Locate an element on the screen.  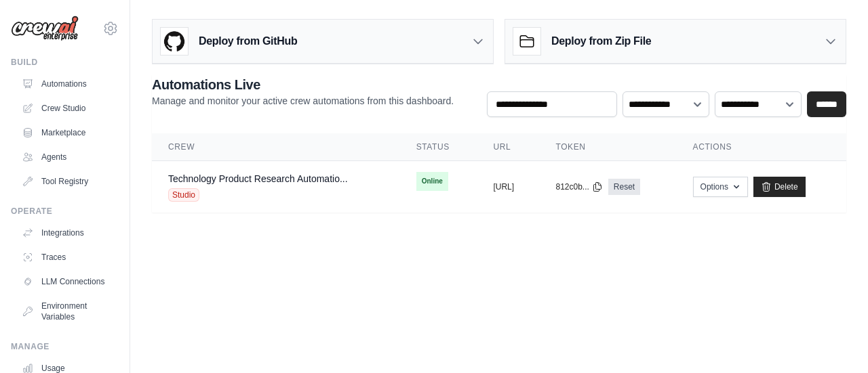
div: Manage is located at coordinates (64, 346).